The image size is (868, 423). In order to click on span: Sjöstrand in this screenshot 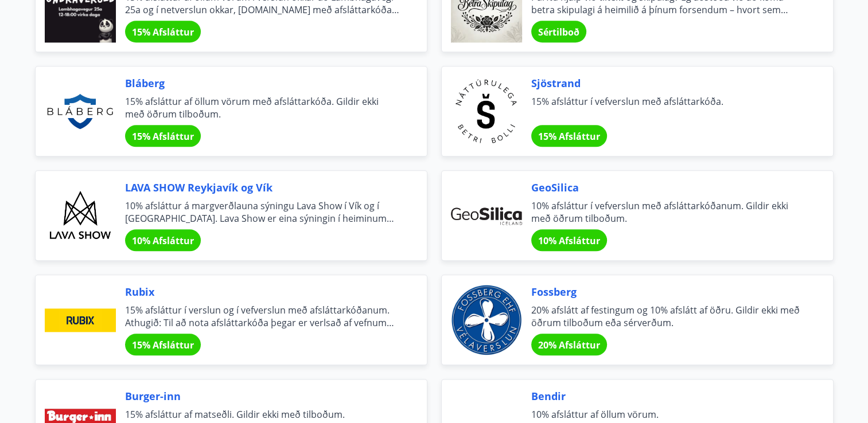, I will do `click(668, 83)`.